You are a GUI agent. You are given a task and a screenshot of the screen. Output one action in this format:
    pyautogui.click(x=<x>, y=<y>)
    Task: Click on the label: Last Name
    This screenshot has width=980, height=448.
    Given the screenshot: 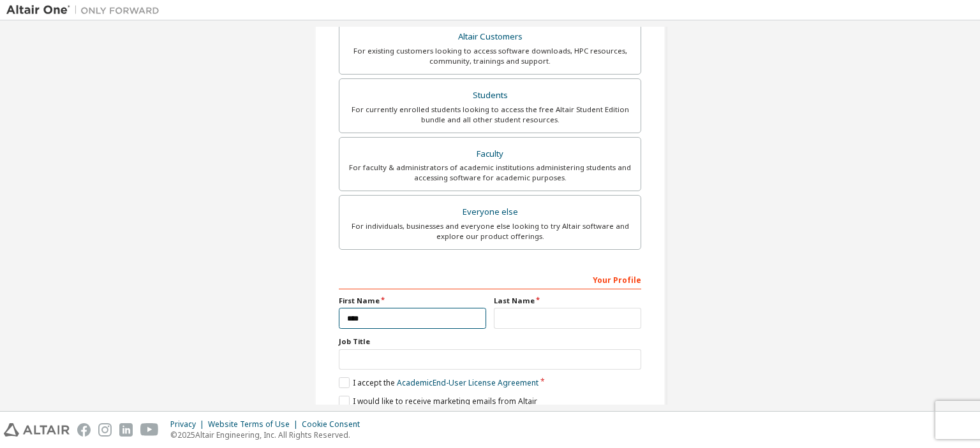 What is the action you would take?
    pyautogui.click(x=567, y=301)
    